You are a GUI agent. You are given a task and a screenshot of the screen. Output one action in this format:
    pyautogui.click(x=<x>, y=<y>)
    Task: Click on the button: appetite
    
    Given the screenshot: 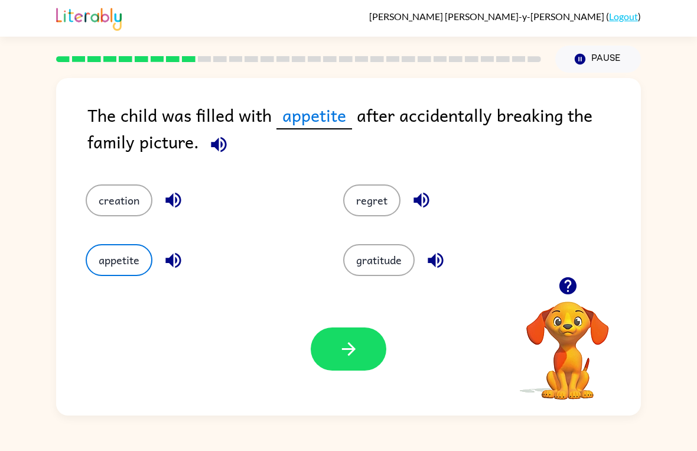 What is the action you would take?
    pyautogui.click(x=119, y=260)
    